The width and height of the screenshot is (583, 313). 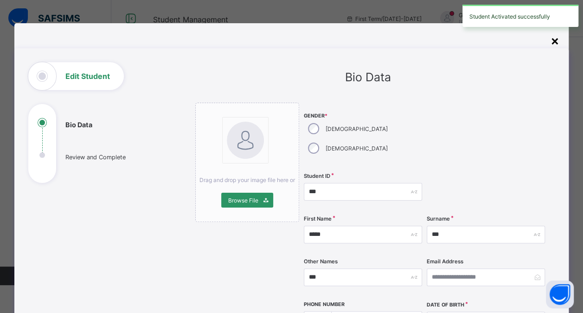 What do you see at coordinates (243, 200) in the screenshot?
I see `span: Browse File` at bounding box center [243, 200].